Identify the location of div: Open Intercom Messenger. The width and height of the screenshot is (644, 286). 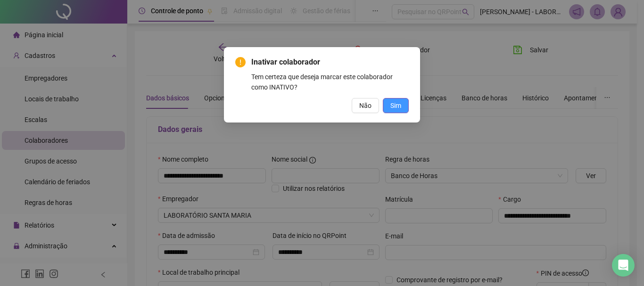
(623, 265).